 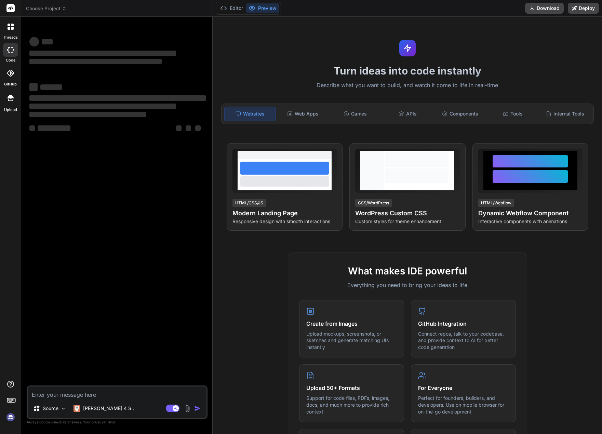 What do you see at coordinates (408, 114) in the screenshot?
I see `div: APIs` at bounding box center [408, 114].